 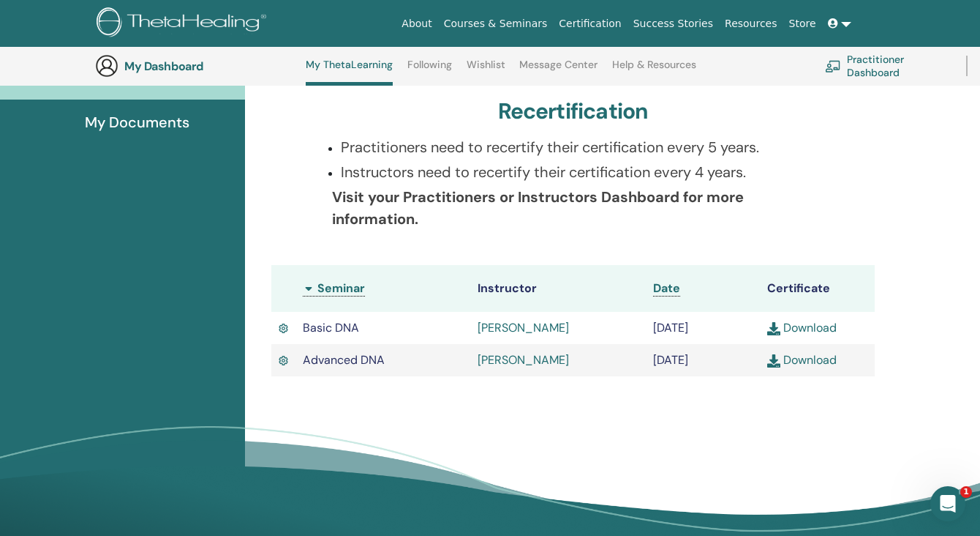 What do you see at coordinates (673, 23) in the screenshot?
I see `a: Success Stories` at bounding box center [673, 23].